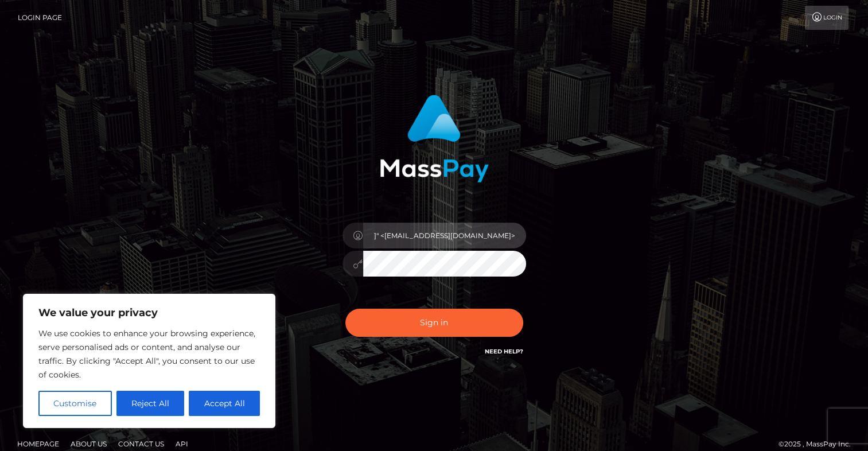 Image resolution: width=868 pixels, height=451 pixels. What do you see at coordinates (827, 18) in the screenshot?
I see `a: Login` at bounding box center [827, 18].